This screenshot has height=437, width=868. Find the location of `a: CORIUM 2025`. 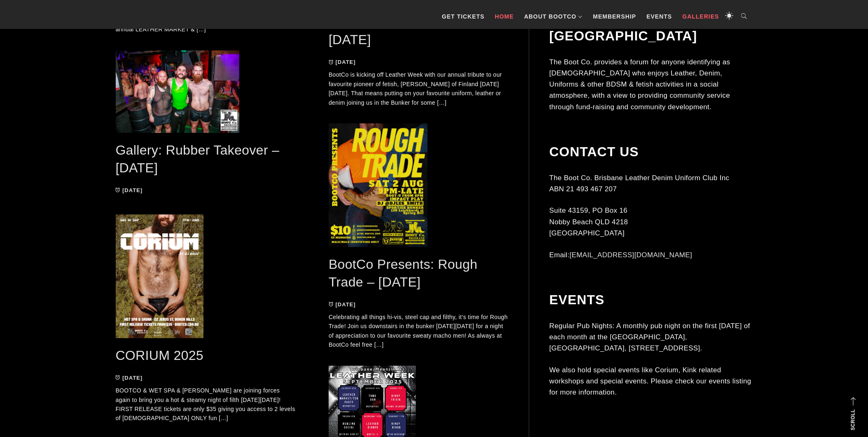

a: CORIUM 2025 is located at coordinates (160, 356).